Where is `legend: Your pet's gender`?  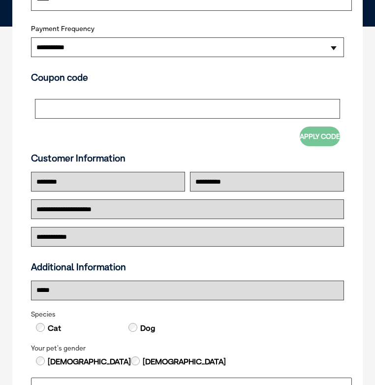 legend: Your pet's gender is located at coordinates (187, 348).